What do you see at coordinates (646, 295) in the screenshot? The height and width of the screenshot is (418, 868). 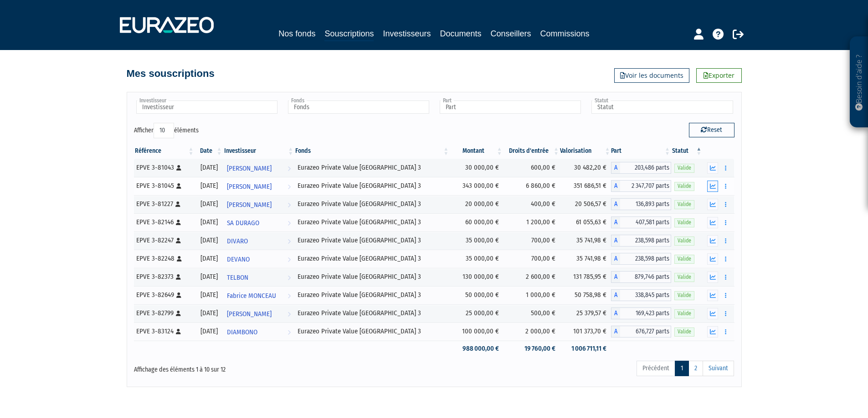 I see `span: 338,845 parts` at bounding box center [646, 295].